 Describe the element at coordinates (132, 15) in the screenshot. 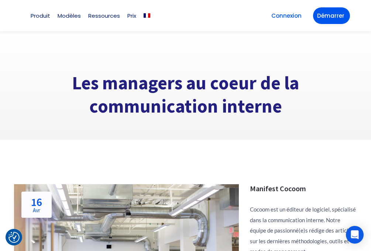

I see `a: Prix` at that location.